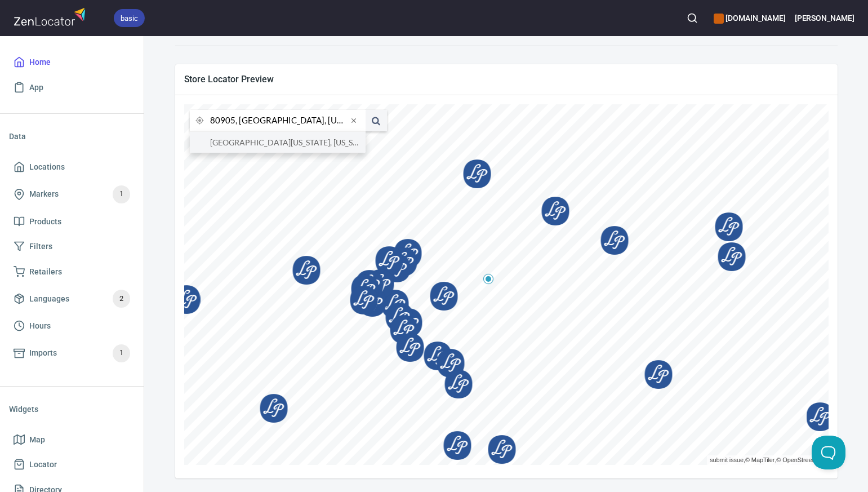 The width and height of the screenshot is (868, 492). I want to click on button: color-CE600E, so click(719, 19).